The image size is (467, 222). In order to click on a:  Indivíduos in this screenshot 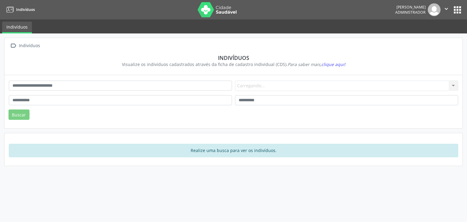, I will do `click(25, 46)`.